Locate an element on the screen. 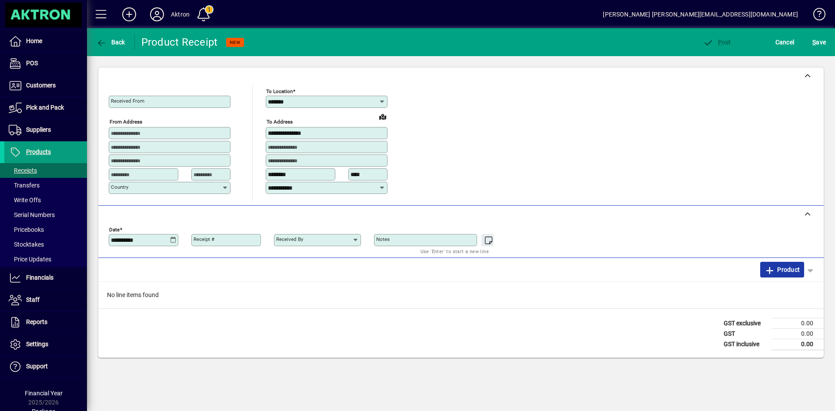 This screenshot has height=411, width=835. a: Staff is located at coordinates (46, 300).